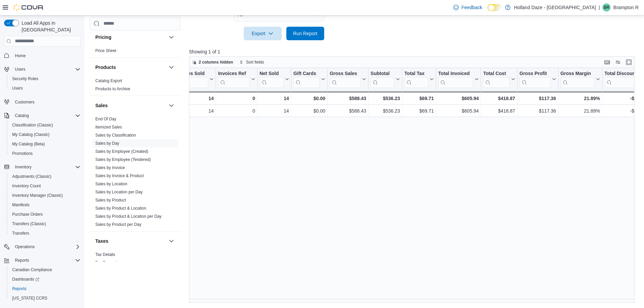 The image size is (644, 308). What do you see at coordinates (262, 34) in the screenshot?
I see `button: Export` at bounding box center [262, 34].